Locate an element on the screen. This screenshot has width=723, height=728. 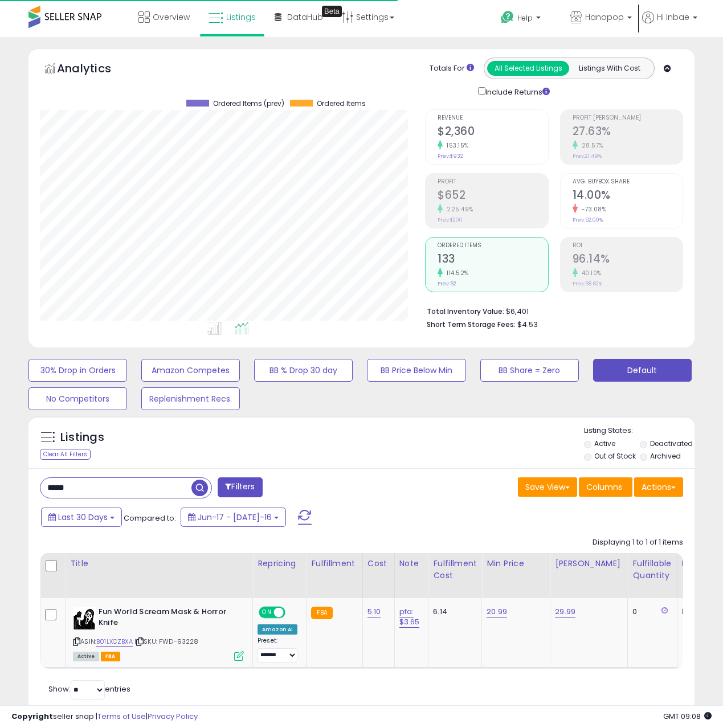
span: All listings currently available for purchase on Amazon is located at coordinates (86, 656).